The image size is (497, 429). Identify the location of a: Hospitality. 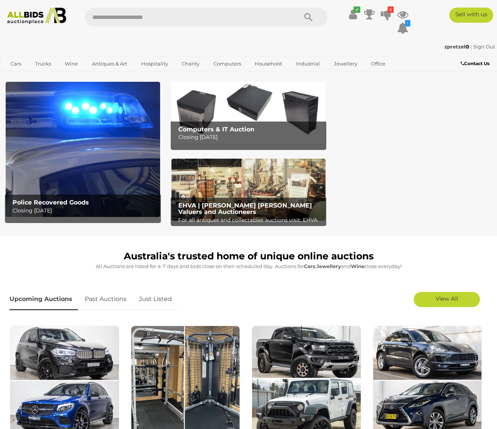
(155, 64).